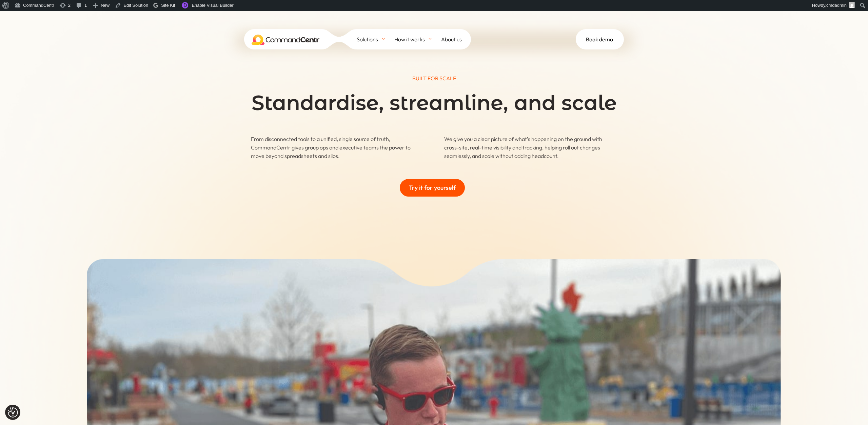 This screenshot has height=425, width=868. What do you see at coordinates (434, 103) in the screenshot?
I see `span: Standardise, streamline, and scale` at bounding box center [434, 103].